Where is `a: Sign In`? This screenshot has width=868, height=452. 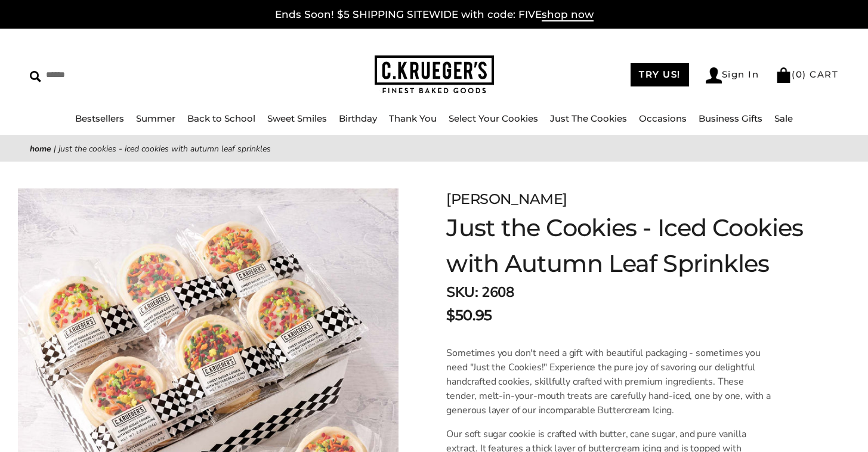
a: Sign In is located at coordinates (733, 75).